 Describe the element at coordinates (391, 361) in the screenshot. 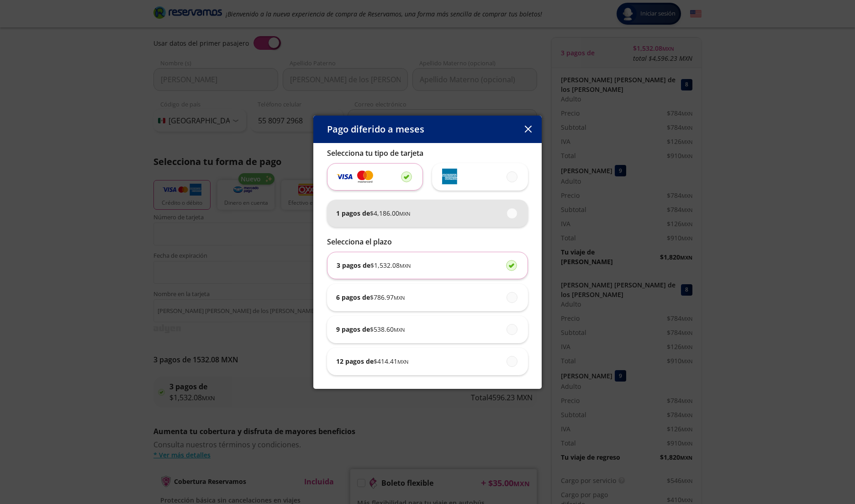

I see `span: $ 414.41` at that location.